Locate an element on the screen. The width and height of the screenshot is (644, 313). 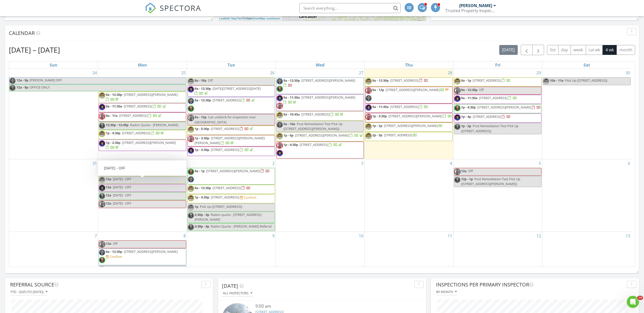
a: Go to September 10, 2025 is located at coordinates (361, 236).